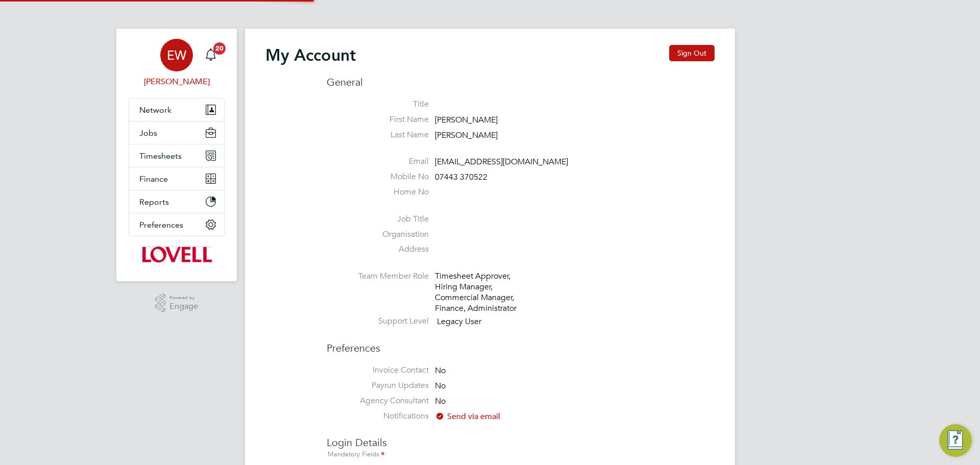 The width and height of the screenshot is (980, 465). Describe the element at coordinates (520, 455) in the screenshot. I see `div: Mandatory Fields` at that location.